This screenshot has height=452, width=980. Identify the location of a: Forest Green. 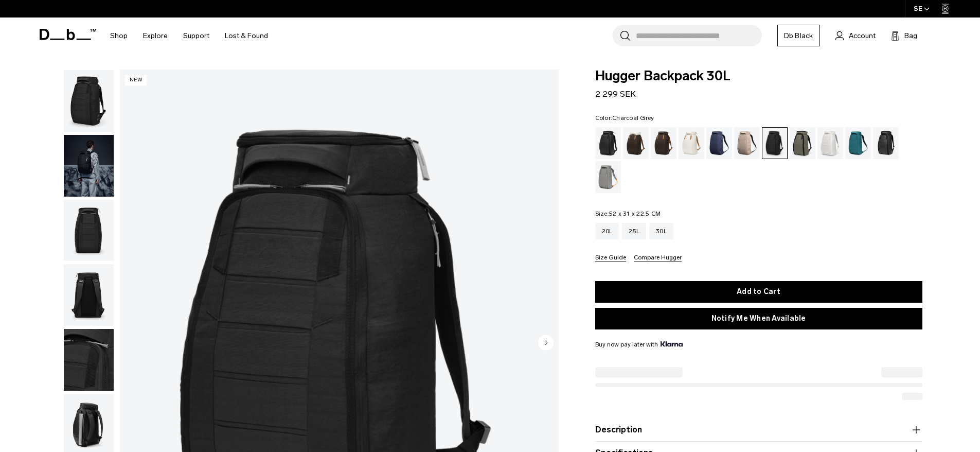
(802, 143).